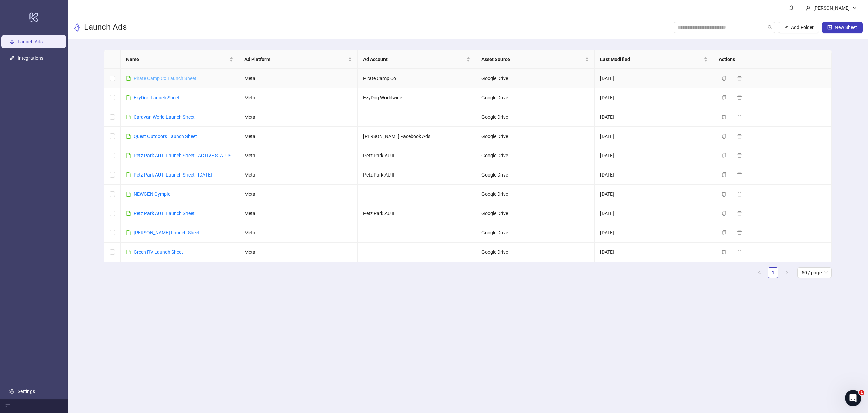  Describe the element at coordinates (30, 42) in the screenshot. I see `a: Launch Ads` at that location.